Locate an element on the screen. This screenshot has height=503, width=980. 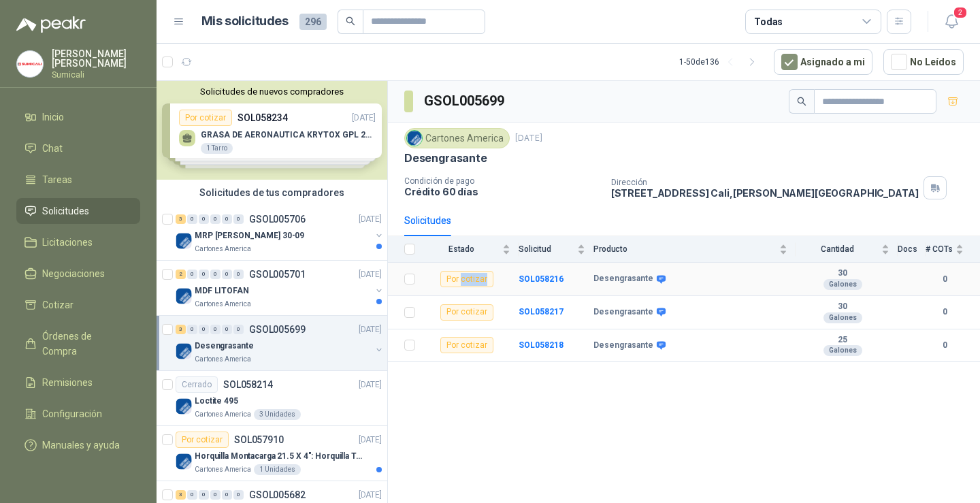
div: Solicitudes de tus compradores is located at coordinates (272, 192).